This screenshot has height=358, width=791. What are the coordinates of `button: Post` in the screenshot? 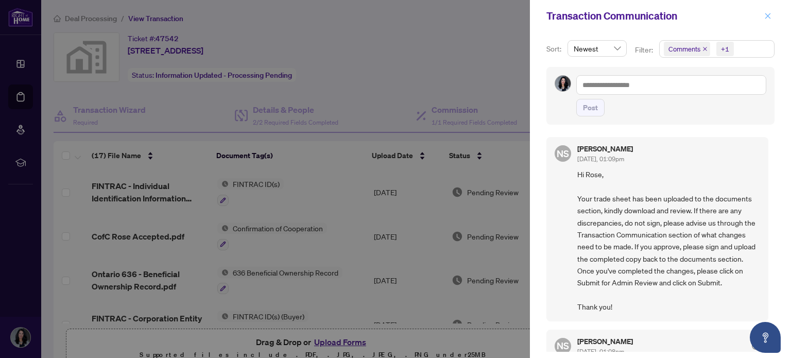 It's located at (591, 108).